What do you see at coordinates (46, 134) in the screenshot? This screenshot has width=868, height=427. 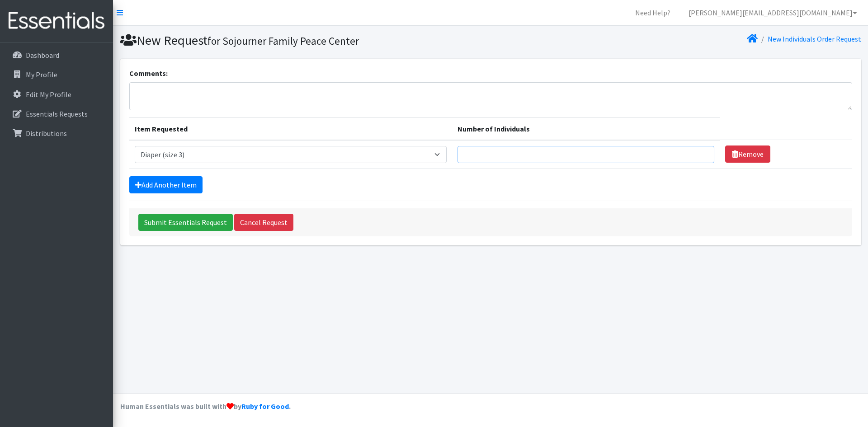 I see `p: Distributions` at bounding box center [46, 134].